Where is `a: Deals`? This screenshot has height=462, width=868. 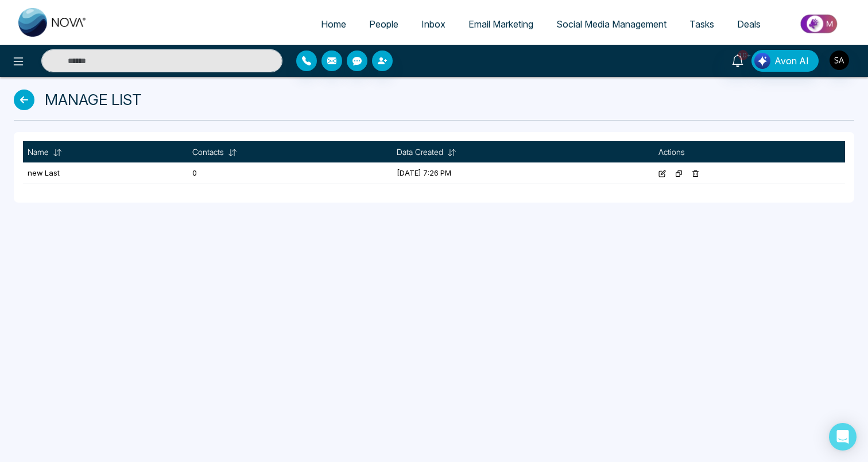
a: Deals is located at coordinates (748, 24).